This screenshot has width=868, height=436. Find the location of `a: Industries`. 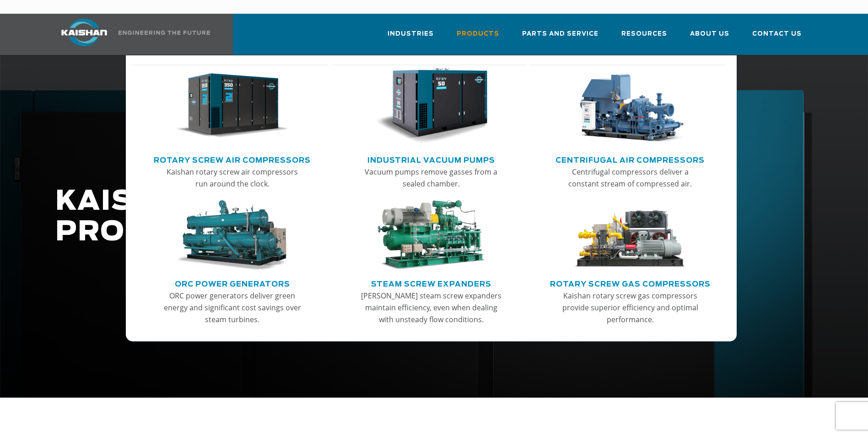

a: Industries is located at coordinates (410, 38).